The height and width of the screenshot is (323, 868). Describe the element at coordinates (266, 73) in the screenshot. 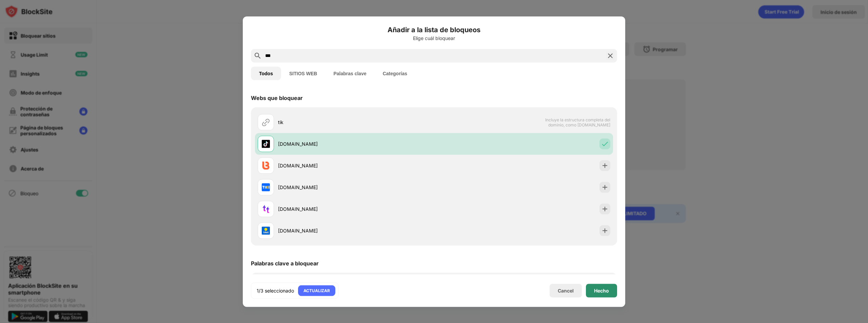

I see `button: Todos` at that location.